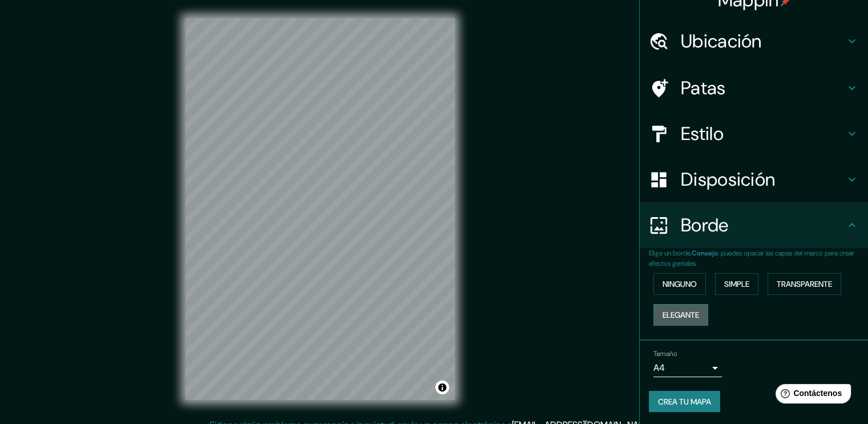 The width and height of the screenshot is (868, 424). Describe the element at coordinates (679, 284) in the screenshot. I see `font: Ninguno` at that location.